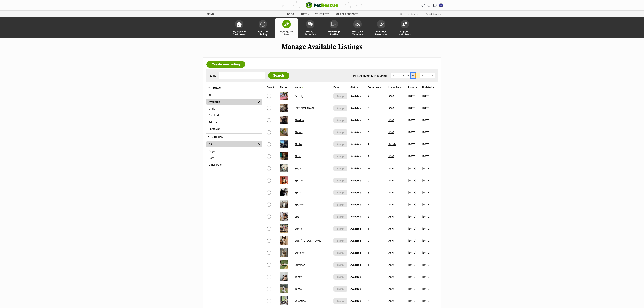 The width and height of the screenshot is (644, 308). Describe the element at coordinates (232, 144) in the screenshot. I see `a: All` at that location.